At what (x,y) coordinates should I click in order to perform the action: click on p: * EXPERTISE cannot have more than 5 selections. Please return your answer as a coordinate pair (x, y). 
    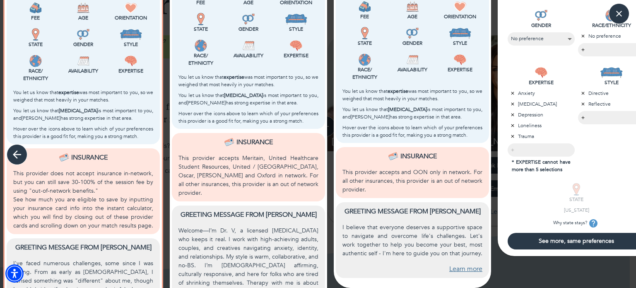
    Looking at the image, I should click on (541, 165).